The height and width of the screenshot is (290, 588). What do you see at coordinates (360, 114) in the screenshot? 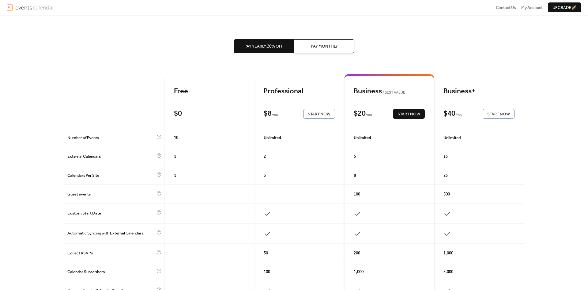
I see `div: $ 20` at bounding box center [360, 114].